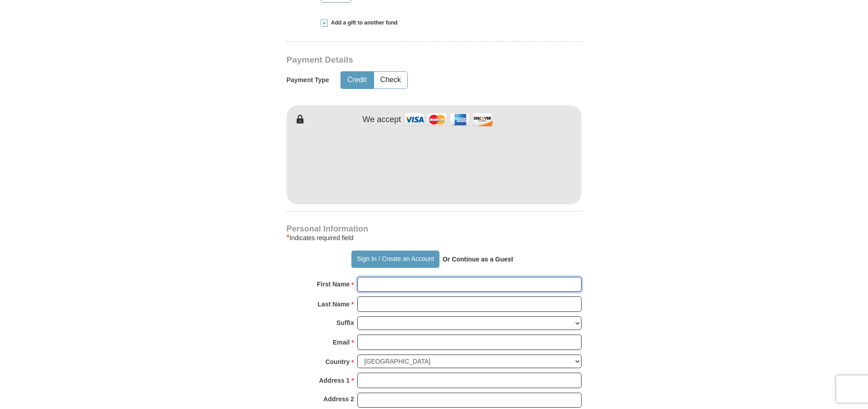  I want to click on strong: Or Continue as a Guest, so click(478, 259).